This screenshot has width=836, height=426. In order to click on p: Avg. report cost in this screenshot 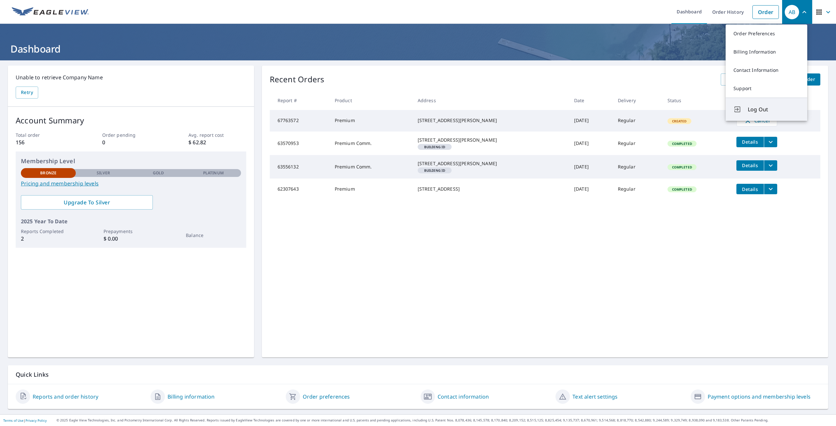, I will do `click(217, 135)`.